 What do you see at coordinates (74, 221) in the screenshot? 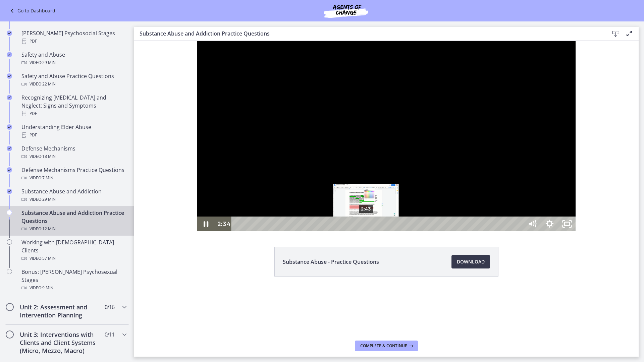
I see `div: Substance Abuse and Addiction Practice Questions` at bounding box center [74, 221].